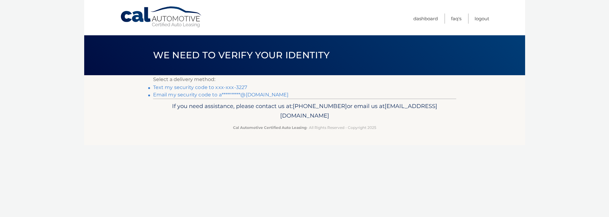 The height and width of the screenshot is (217, 609). I want to click on p: Select a delivery method:, so click(305, 79).